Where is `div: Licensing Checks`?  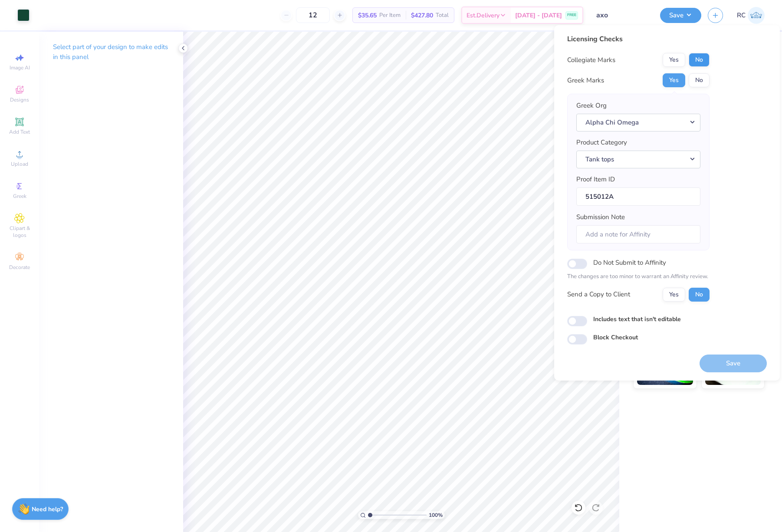 div: Licensing Checks is located at coordinates (638, 39).